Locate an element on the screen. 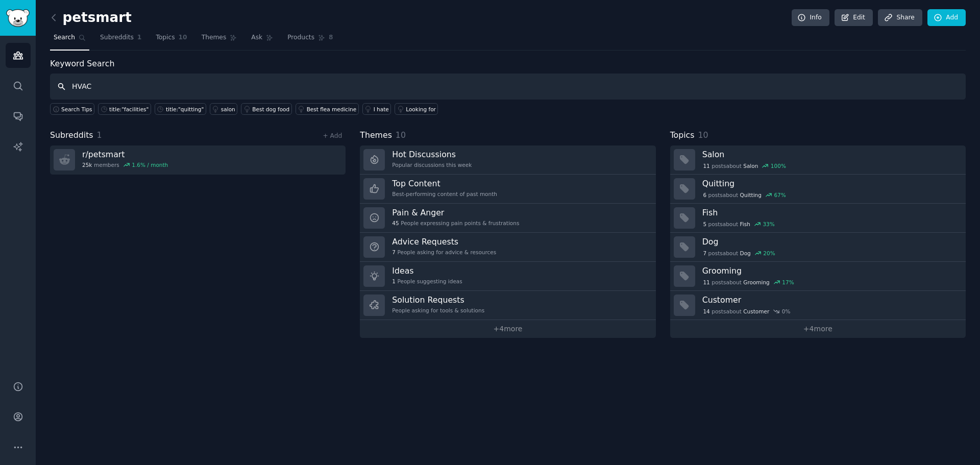 Image resolution: width=980 pixels, height=465 pixels. span: Products is located at coordinates (300, 38).